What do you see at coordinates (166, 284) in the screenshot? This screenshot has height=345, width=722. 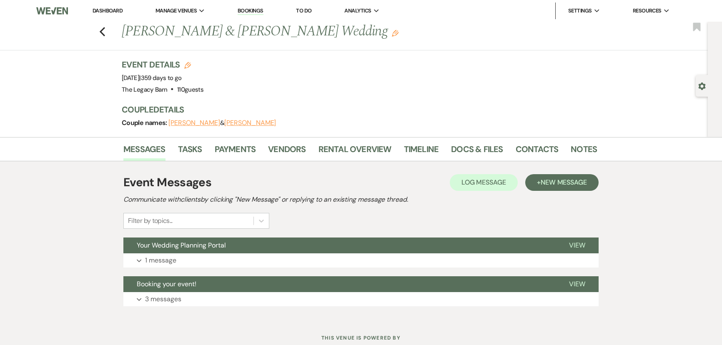 I see `span: Booking your event!` at bounding box center [166, 284].